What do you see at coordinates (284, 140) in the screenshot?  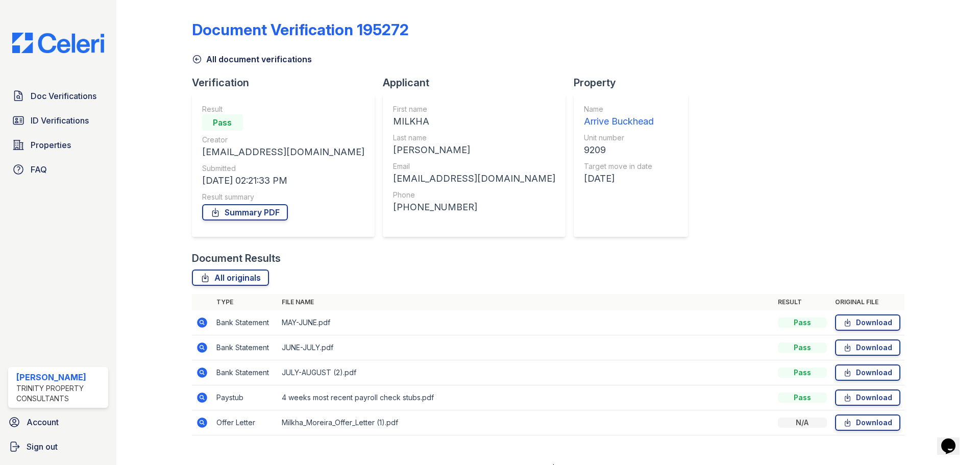 I see `div: Creator` at bounding box center [284, 140].